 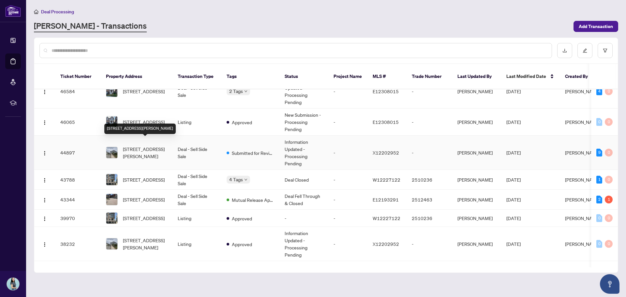 I want to click on button: filter, so click(x=605, y=51).